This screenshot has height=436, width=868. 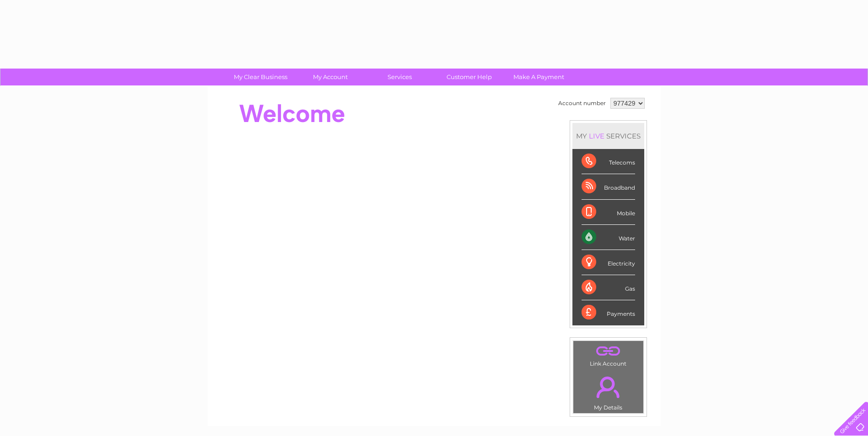 I want to click on div: Broadband, so click(x=608, y=186).